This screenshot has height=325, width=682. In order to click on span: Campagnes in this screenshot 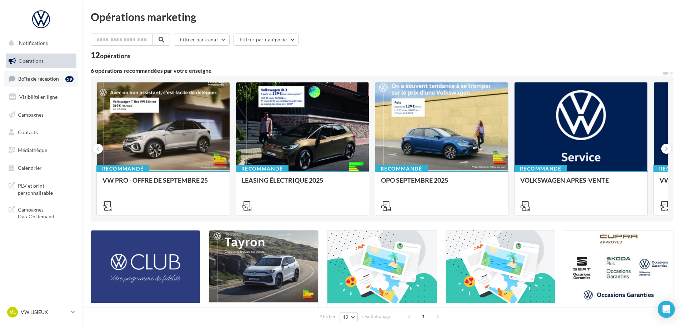, I will do `click(31, 114)`.